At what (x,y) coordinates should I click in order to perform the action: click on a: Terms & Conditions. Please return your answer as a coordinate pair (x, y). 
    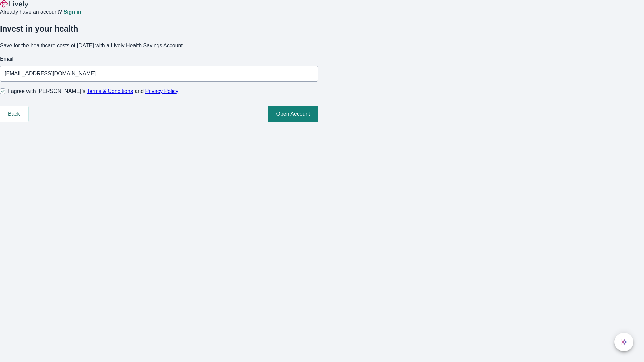
    Looking at the image, I should click on (110, 91).